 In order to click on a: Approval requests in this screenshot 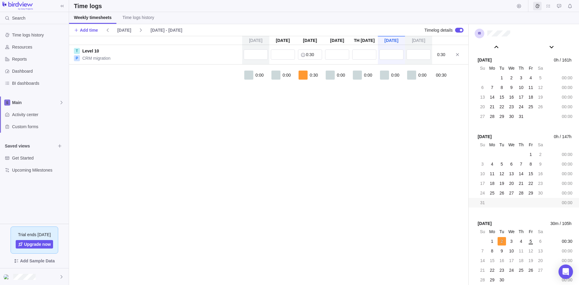, I will do `click(559, 7)`.